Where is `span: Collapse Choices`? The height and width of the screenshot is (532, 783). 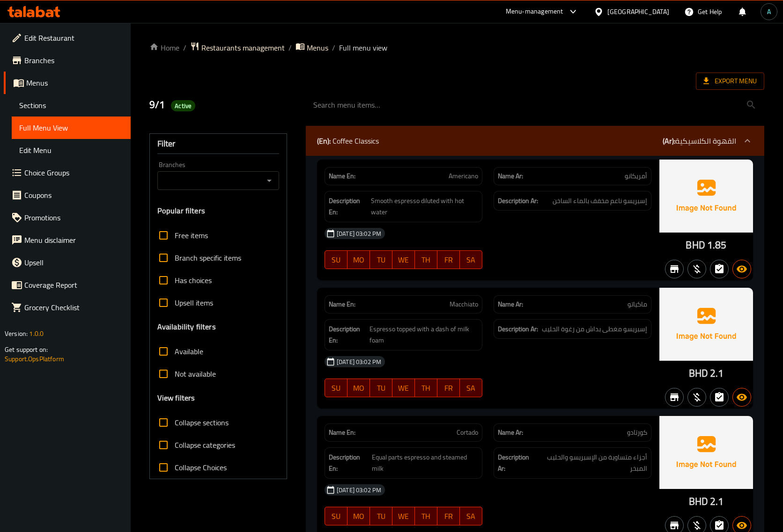 span: Collapse Choices is located at coordinates (201, 467).